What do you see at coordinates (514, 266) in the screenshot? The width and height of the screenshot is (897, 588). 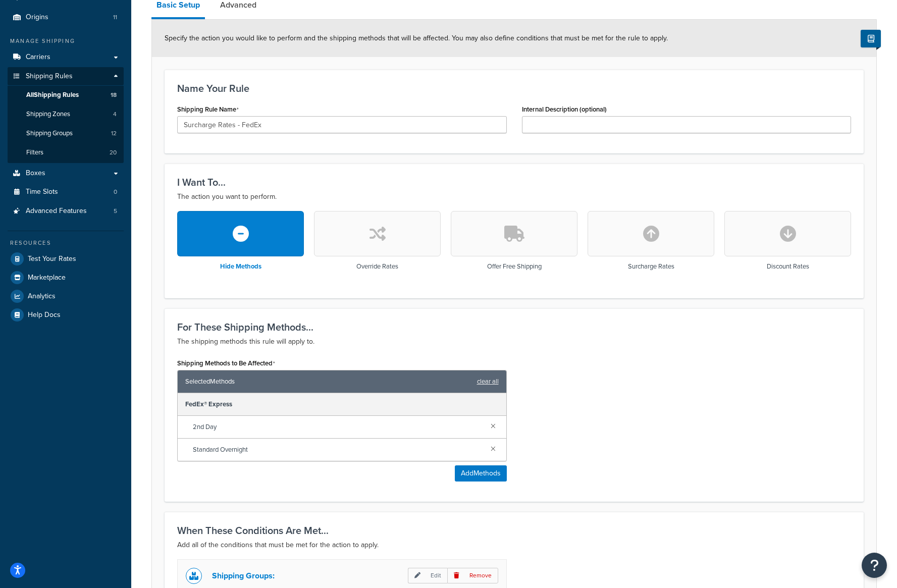 I see `h3: Offer Free Shipping` at bounding box center [514, 266].